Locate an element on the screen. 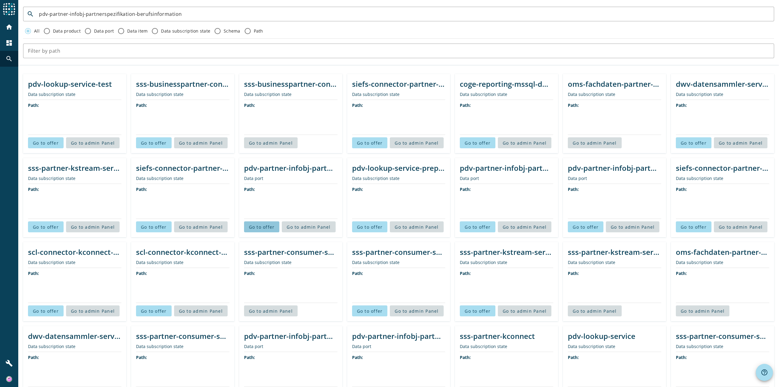 This screenshot has height=387, width=779. div: sss-partner-consumer-service-P is located at coordinates (183, 336).